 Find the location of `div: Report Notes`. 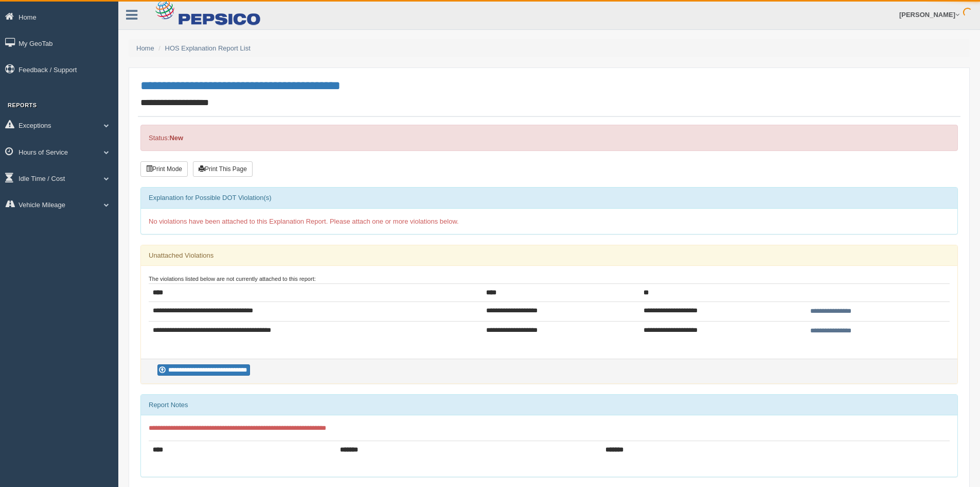

div: Report Notes is located at coordinates (549, 405).